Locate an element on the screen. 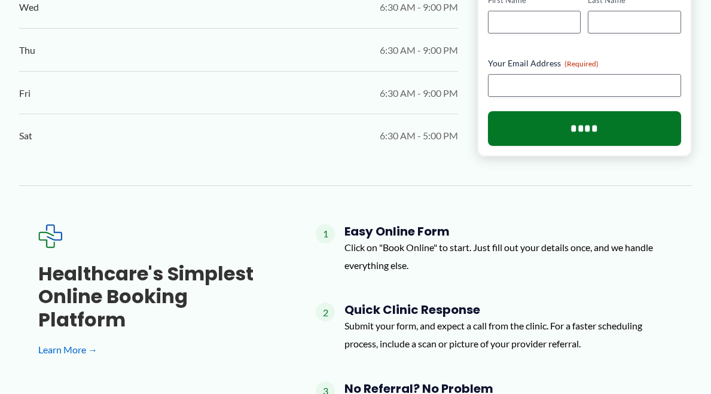  span: Thu is located at coordinates (27, 50).